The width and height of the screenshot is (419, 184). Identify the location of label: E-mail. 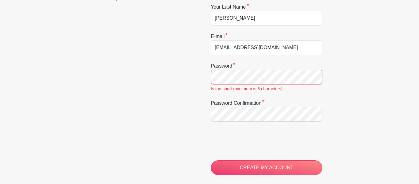
(219, 37).